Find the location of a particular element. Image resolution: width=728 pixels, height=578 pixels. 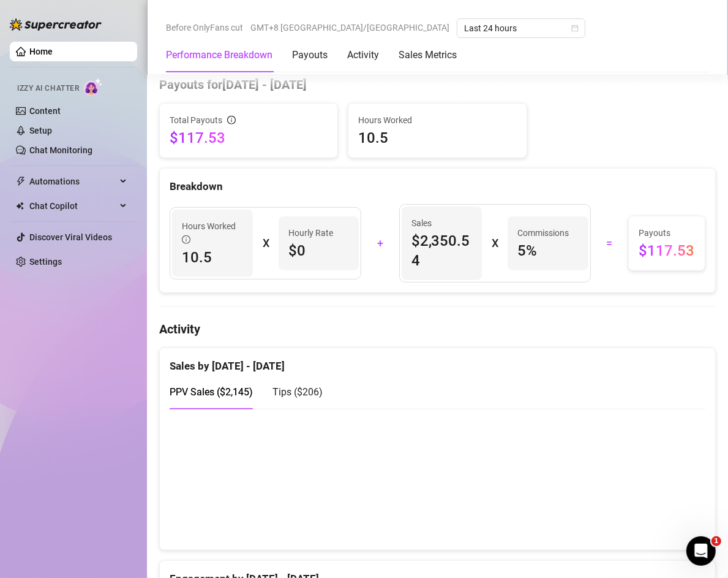

h4: Activity is located at coordinates (437, 329).